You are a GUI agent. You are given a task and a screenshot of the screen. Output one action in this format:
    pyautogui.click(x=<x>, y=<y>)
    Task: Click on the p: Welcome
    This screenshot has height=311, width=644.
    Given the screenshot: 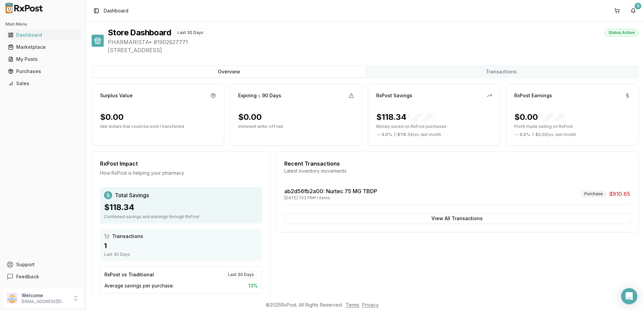 What is the action you would take?
    pyautogui.click(x=45, y=296)
    